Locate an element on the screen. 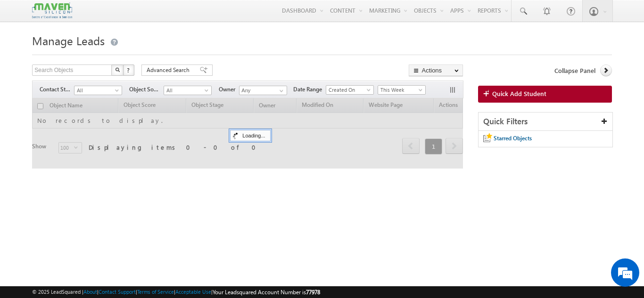  span: Manage Leads is located at coordinates (68, 40).